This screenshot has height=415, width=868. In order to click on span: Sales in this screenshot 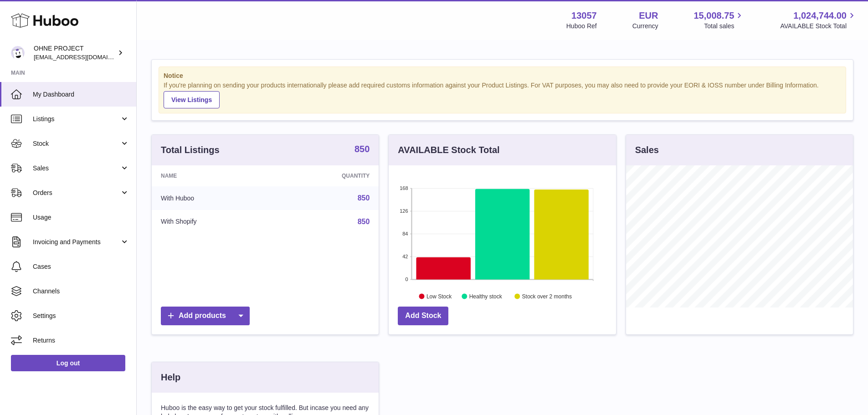, I will do `click(76, 168)`.